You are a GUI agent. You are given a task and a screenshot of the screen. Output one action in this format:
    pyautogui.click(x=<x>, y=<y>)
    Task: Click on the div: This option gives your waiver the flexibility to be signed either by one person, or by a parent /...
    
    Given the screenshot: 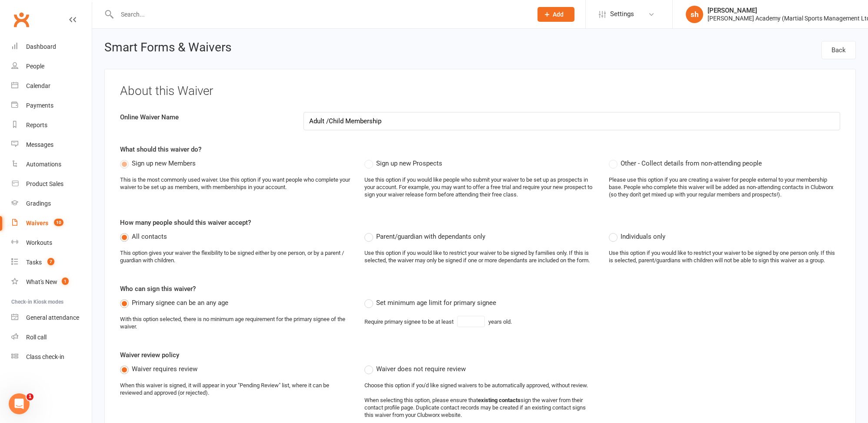 What is the action you would take?
    pyautogui.click(x=236, y=257)
    